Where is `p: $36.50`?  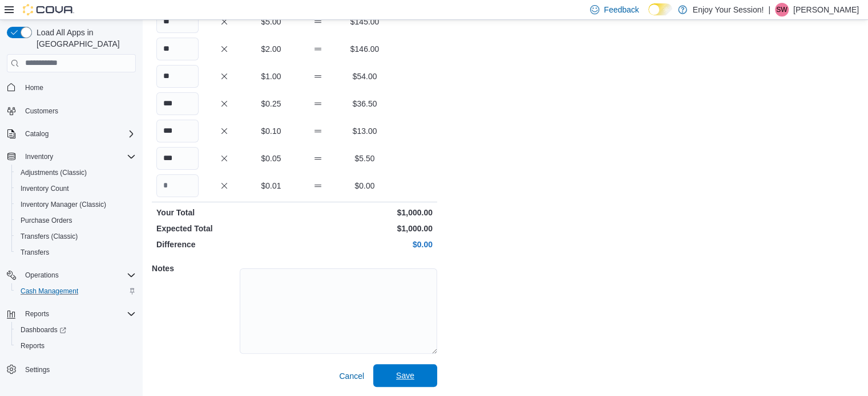
p: $36.50 is located at coordinates (365, 104).